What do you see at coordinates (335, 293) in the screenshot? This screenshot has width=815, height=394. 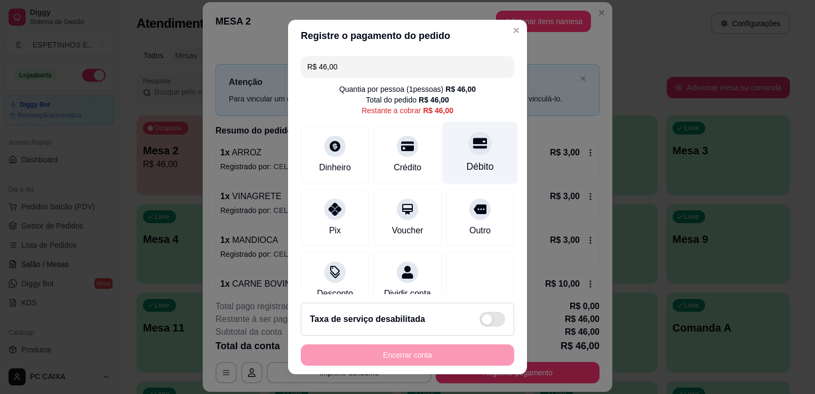 I see `div: Desconto` at bounding box center [335, 293].